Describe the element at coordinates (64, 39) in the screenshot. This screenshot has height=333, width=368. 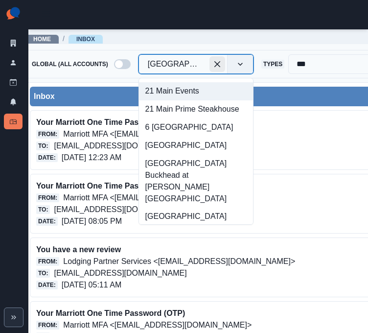
I see `nav: breadcrumb` at that location.